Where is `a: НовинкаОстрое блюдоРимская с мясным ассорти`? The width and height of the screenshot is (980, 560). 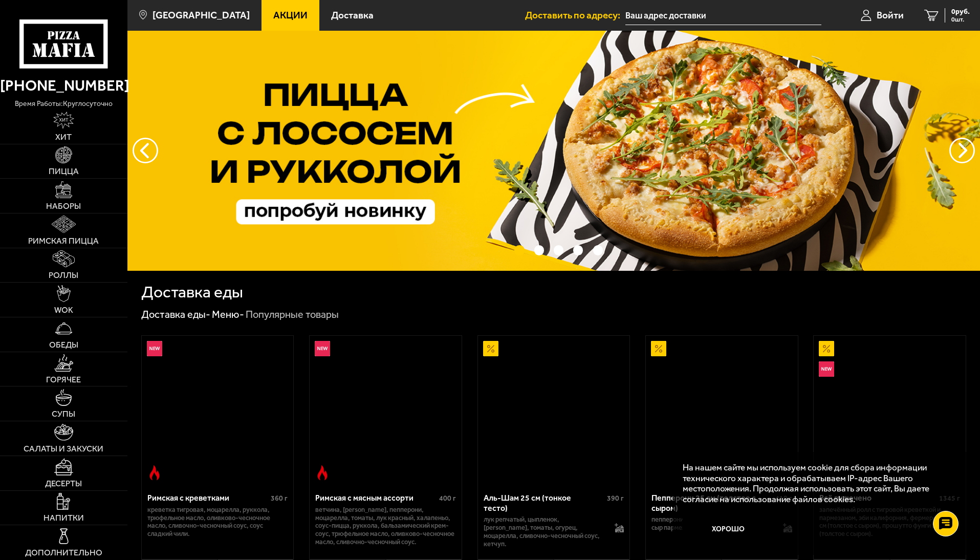 a: НовинкаОстрое блюдоРимская с мясным ассорти is located at coordinates (385, 411).